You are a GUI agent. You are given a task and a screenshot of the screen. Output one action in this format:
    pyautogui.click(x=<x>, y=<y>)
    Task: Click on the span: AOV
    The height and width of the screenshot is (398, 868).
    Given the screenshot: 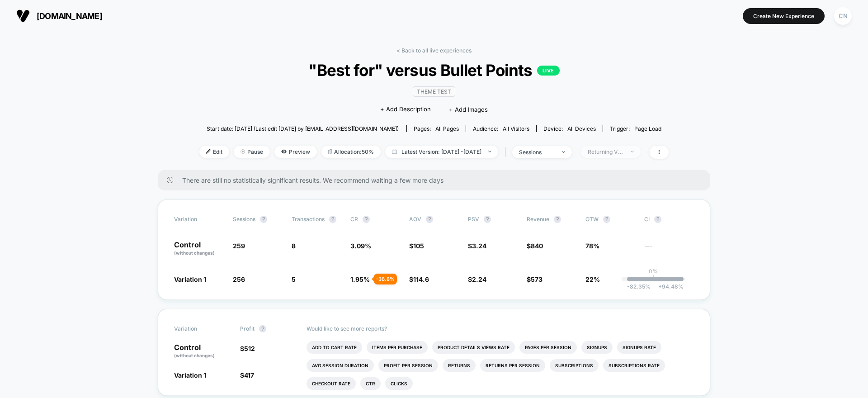 What is the action you would take?
    pyautogui.click(x=415, y=219)
    